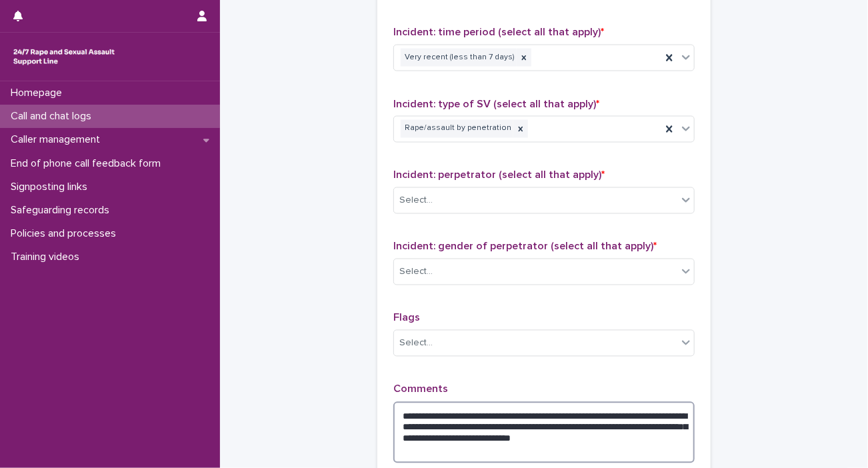 The width and height of the screenshot is (868, 468). Describe the element at coordinates (496, 104) in the screenshot. I see `span: Incident: type of SV (select all that apply)` at that location.